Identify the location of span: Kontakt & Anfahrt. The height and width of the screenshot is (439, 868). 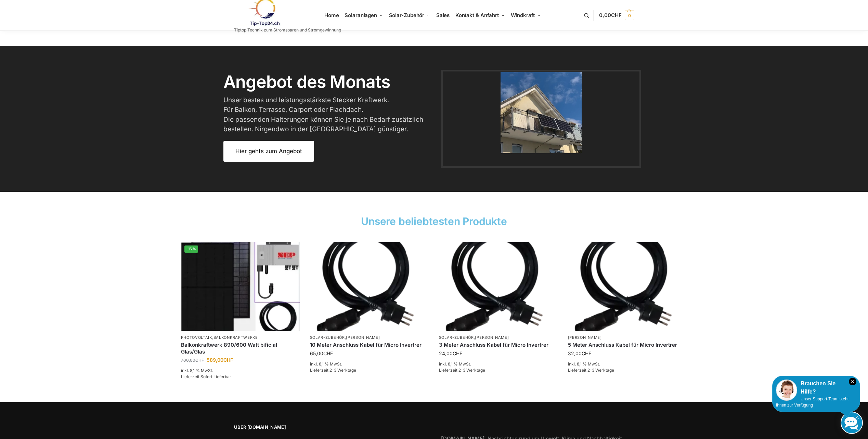
(477, 15).